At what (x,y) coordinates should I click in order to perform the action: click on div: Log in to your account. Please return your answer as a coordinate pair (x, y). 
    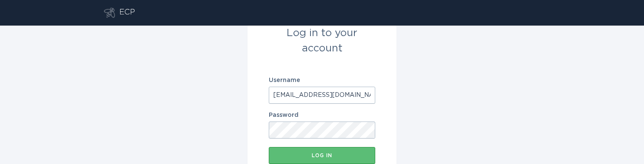
    Looking at the image, I should click on (322, 41).